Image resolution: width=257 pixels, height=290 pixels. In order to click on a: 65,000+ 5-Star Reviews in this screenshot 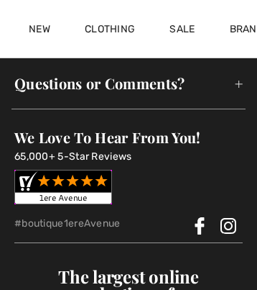, I will do `click(73, 156)`.